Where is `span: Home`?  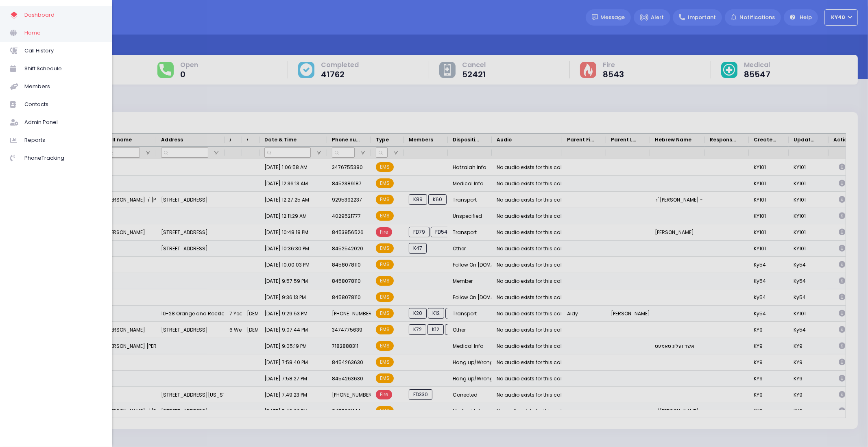 span: Home is located at coordinates (63, 33).